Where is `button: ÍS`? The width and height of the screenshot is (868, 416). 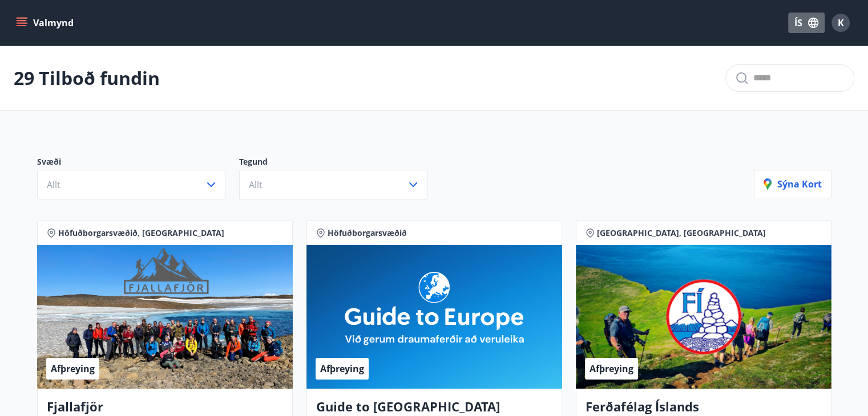
button: ÍS is located at coordinates (807, 23).